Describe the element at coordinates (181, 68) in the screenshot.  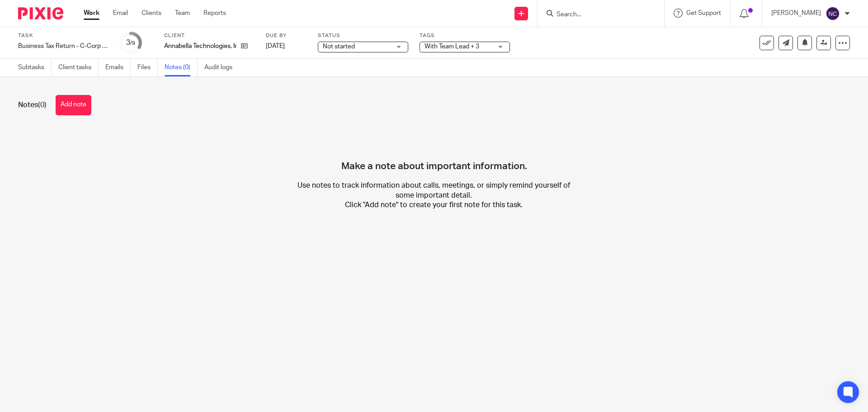
I see `a: Notes (0)` at that location.